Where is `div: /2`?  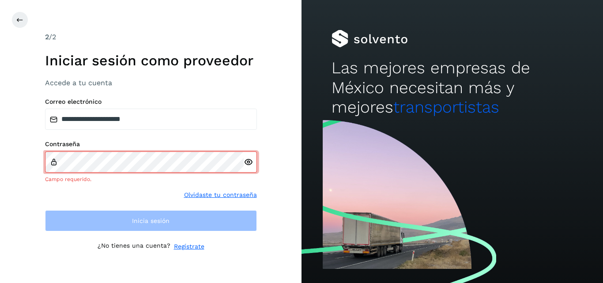
div: /2 is located at coordinates (151, 37).